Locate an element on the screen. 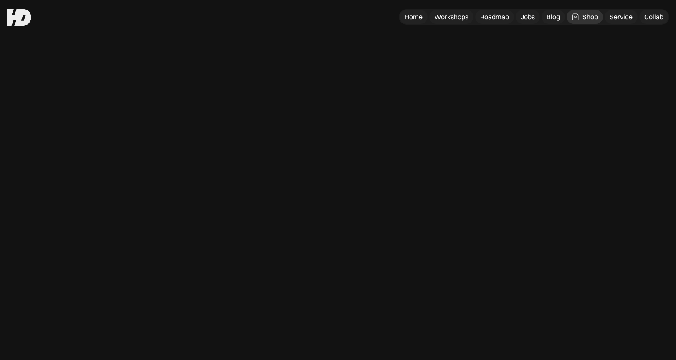 This screenshot has height=360, width=676. a: Service is located at coordinates (621, 17).